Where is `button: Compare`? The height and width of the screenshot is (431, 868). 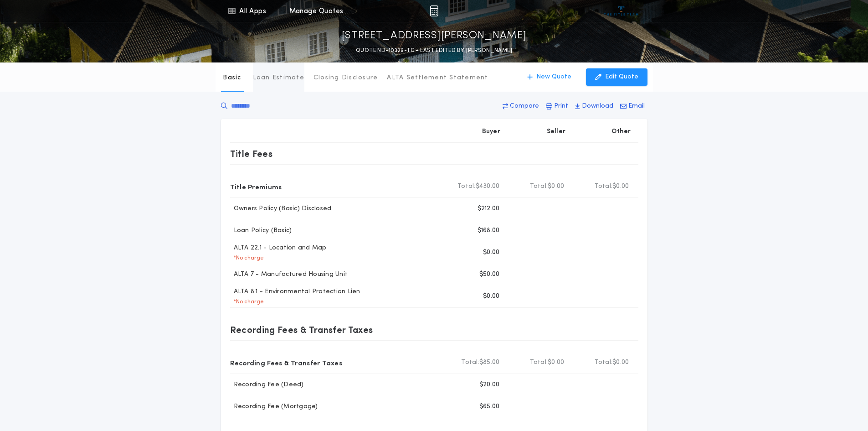
button: Compare is located at coordinates (521, 106).